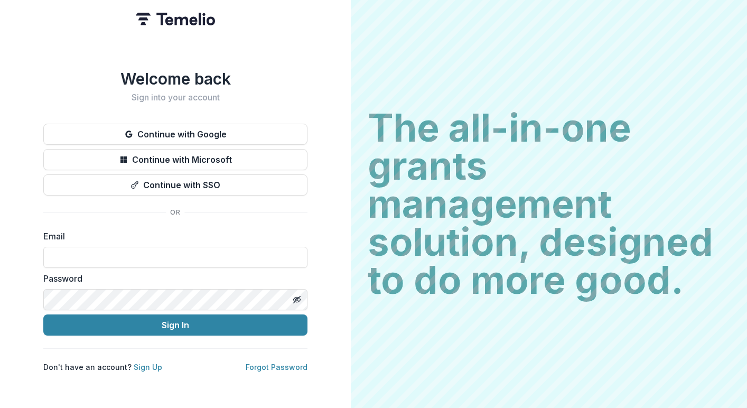 The width and height of the screenshot is (747, 408). Describe the element at coordinates (175, 185) in the screenshot. I see `button: Continue with SSO` at that location.